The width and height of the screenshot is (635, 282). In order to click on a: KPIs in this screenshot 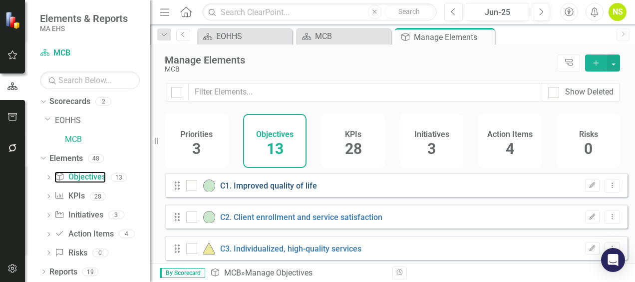, I will do `click(69, 196)`.